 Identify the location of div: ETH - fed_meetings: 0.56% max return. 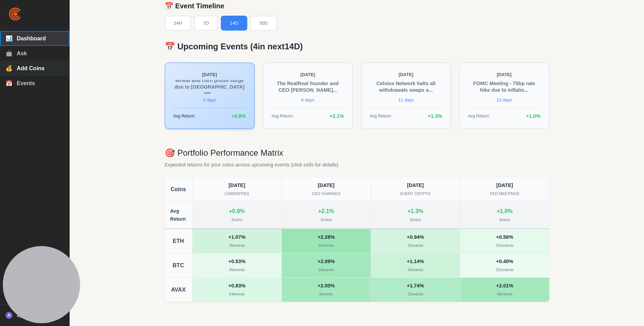
(505, 241).